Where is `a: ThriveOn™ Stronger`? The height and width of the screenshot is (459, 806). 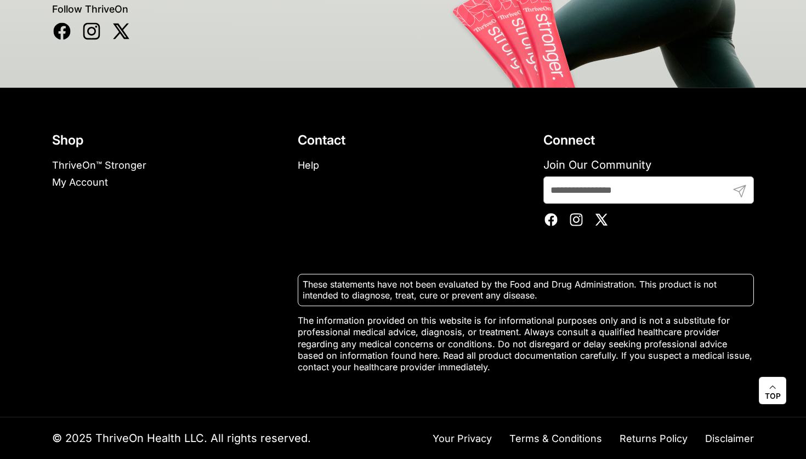 a: ThriveOn™ Stronger is located at coordinates (99, 165).